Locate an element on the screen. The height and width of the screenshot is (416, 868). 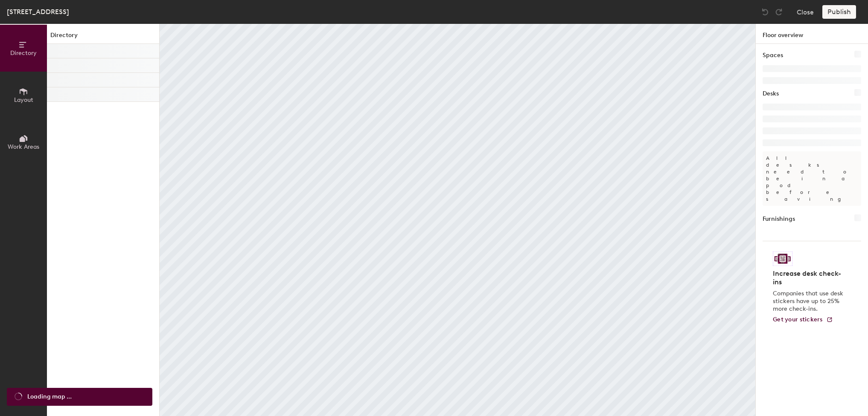
p: Companies that use desk stickers have up to 25% more check-ins. is located at coordinates (809, 302).